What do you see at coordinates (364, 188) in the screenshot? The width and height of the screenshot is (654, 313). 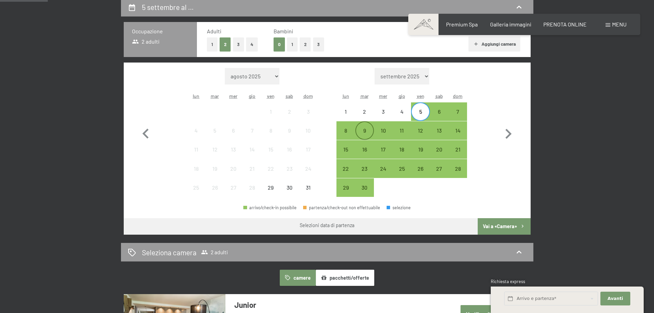 I see `div: Tue Sep 30 2025` at bounding box center [364, 188].